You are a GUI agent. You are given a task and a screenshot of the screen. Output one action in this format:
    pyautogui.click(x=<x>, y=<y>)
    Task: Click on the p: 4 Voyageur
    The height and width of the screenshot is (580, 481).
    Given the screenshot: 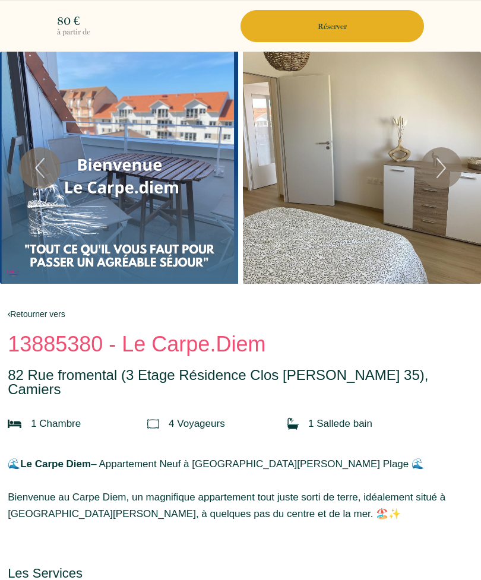 What is the action you would take?
    pyautogui.click(x=196, y=424)
    